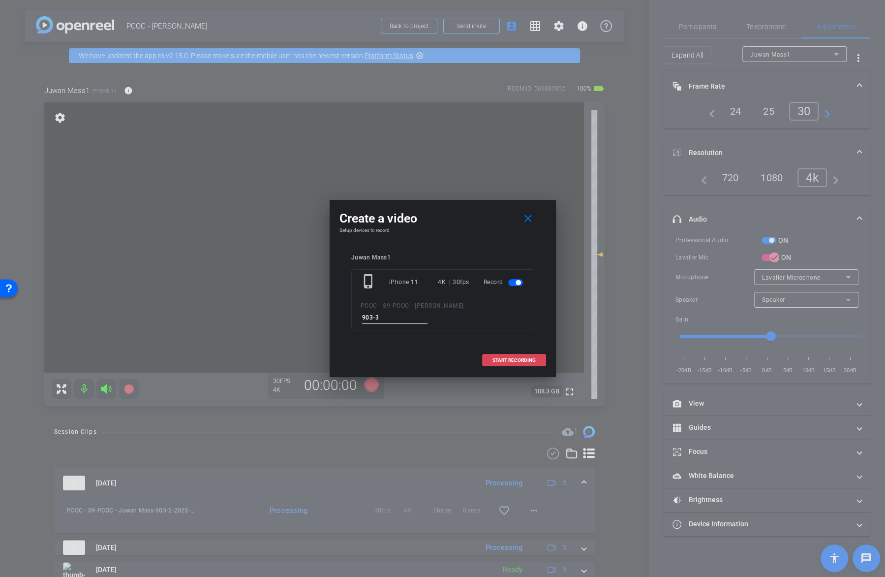 The image size is (885, 577). What do you see at coordinates (443, 230) in the screenshot?
I see `h4: Setup devices to record` at bounding box center [443, 230].